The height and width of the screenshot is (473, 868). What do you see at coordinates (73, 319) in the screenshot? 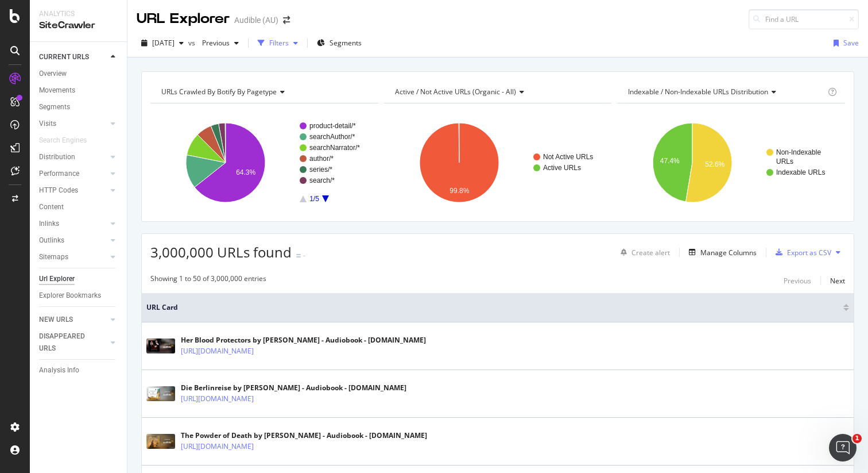
I see `a: NEW URLS` at bounding box center [73, 319].